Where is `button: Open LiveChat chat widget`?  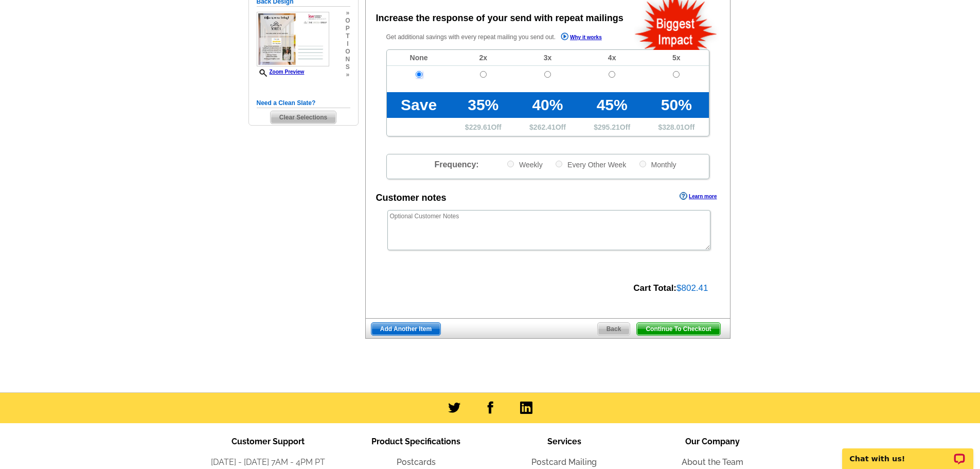 button: Open LiveChat chat widget is located at coordinates (124, 22).